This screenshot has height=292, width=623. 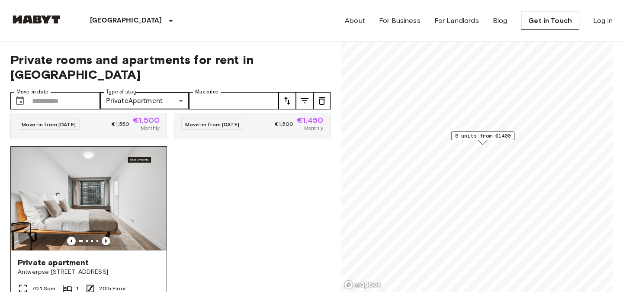 I want to click on label: Max price, so click(x=207, y=92).